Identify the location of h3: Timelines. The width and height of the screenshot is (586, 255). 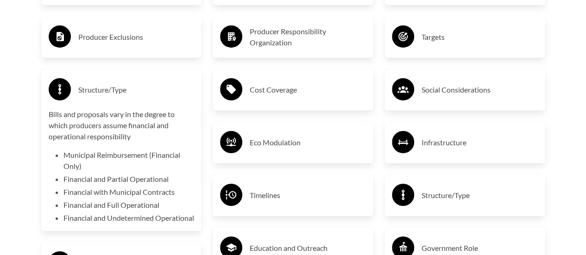
(307, 195).